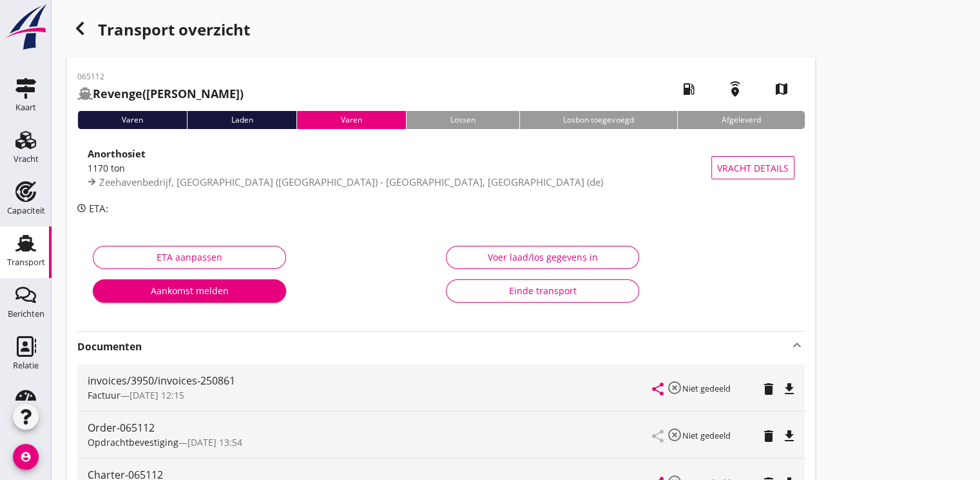 Image resolution: width=980 pixels, height=480 pixels. What do you see at coordinates (797, 345) in the screenshot?
I see `i: keyboard_arrow_up` at bounding box center [797, 345].